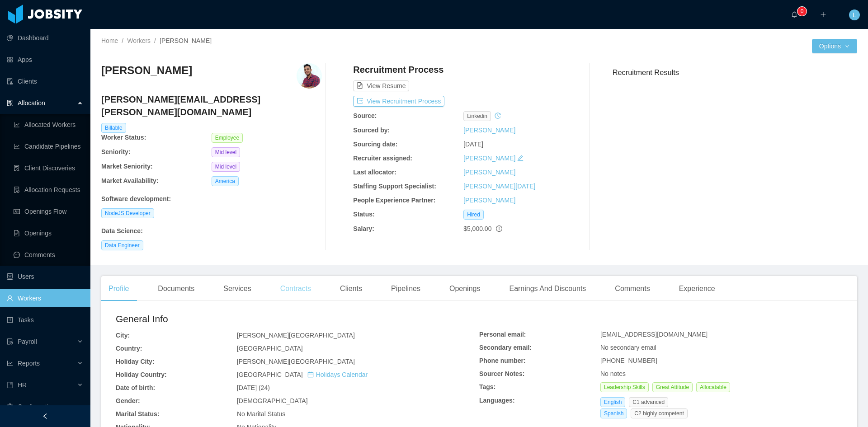 Image resolution: width=868 pixels, height=427 pixels. Describe the element at coordinates (478, 229) in the screenshot. I see `span: $5,000.00` at that location.